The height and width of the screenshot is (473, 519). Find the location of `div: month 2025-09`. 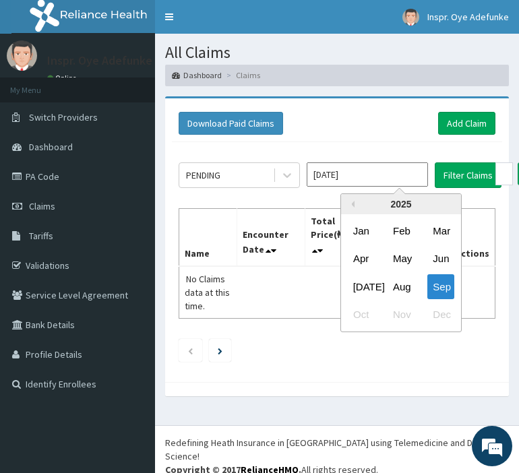

div: month 2025-09 is located at coordinates (401, 273).